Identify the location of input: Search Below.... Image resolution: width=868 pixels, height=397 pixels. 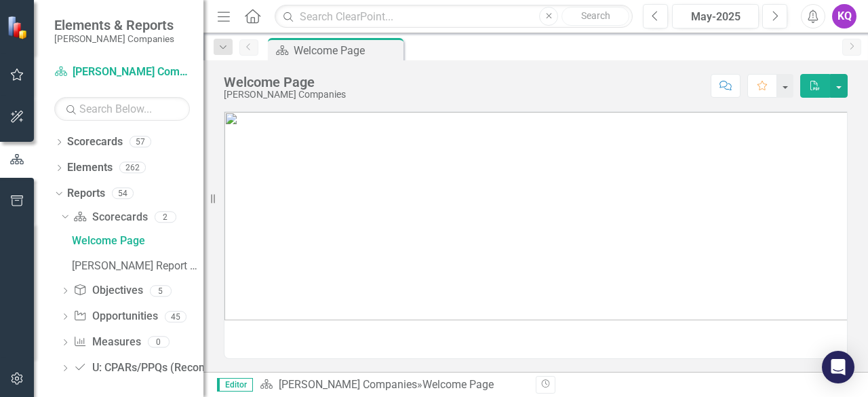
(122, 109).